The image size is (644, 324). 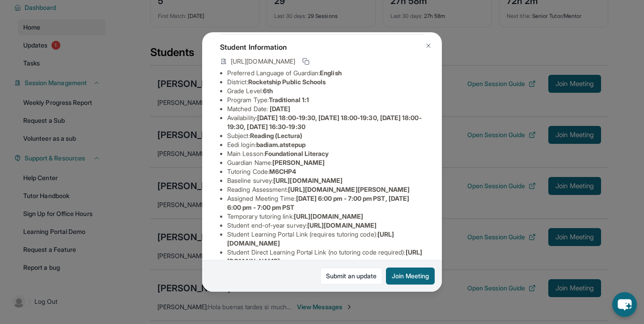 What do you see at coordinates (325, 144) in the screenshot?
I see `li: Eedi login :` at bounding box center [325, 144].